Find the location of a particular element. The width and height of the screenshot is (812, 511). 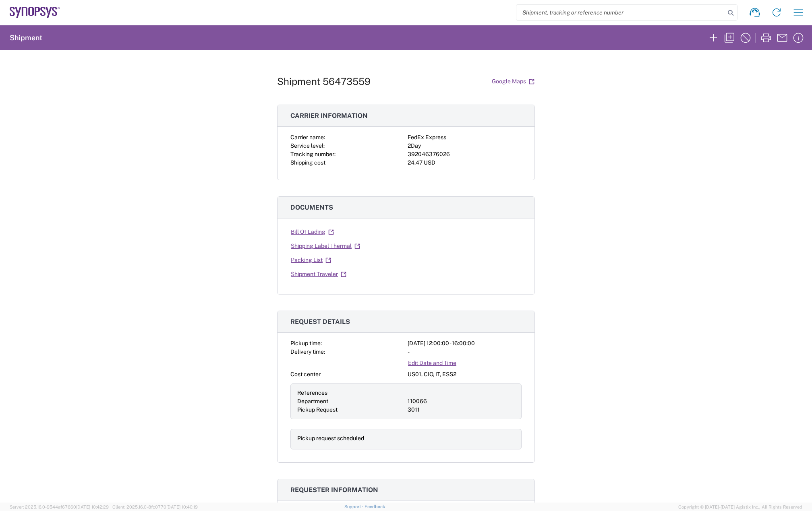

a: Shipment Traveler is located at coordinates (319, 274).